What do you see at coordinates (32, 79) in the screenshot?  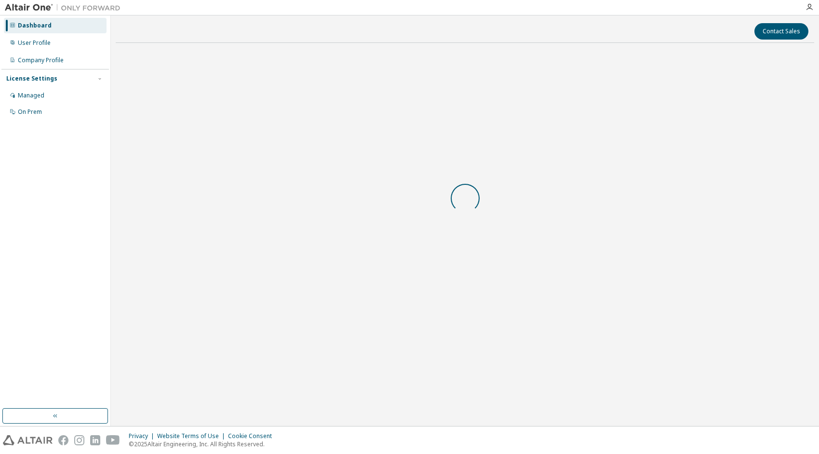 I see `div: License Settings` at bounding box center [32, 79].